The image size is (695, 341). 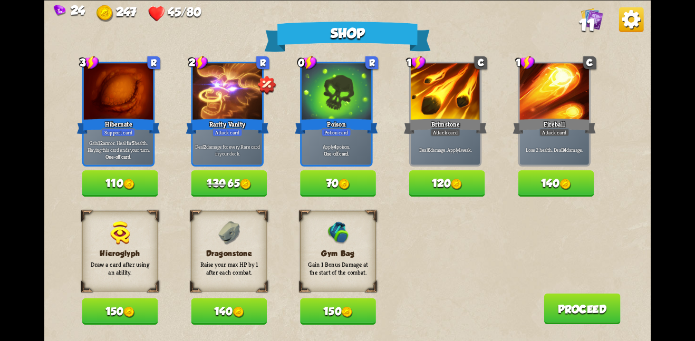 What do you see at coordinates (307, 62) in the screenshot?
I see `div: 0` at bounding box center [307, 62].